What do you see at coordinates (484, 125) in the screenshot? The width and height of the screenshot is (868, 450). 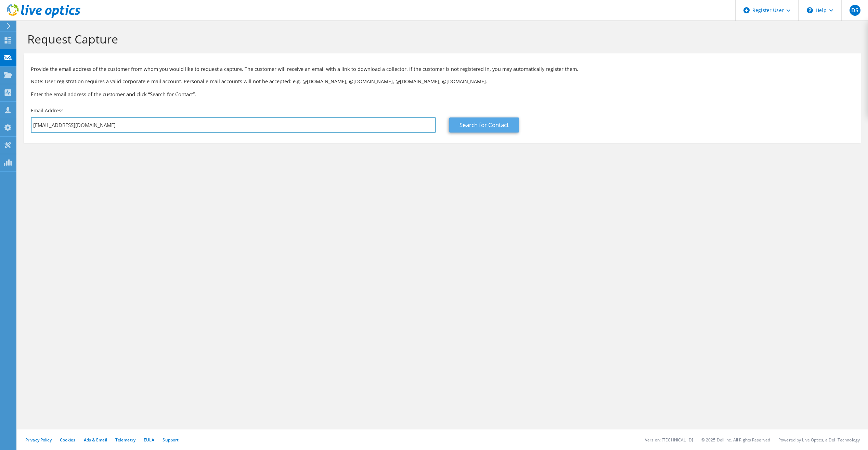 I see `a: Search for Contact` at bounding box center [484, 125].